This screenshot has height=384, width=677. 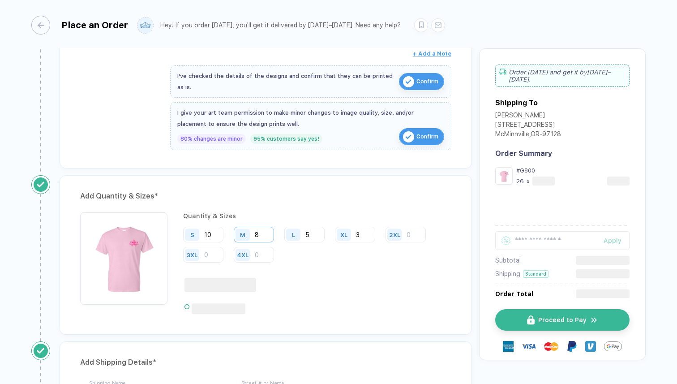 I want to click on div: Place an Order, so click(x=95, y=25).